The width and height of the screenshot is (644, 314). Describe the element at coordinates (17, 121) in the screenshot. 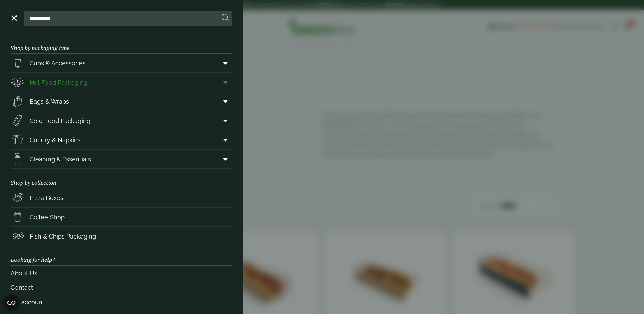

I see `img: Sandwich_box.svg` at that location.